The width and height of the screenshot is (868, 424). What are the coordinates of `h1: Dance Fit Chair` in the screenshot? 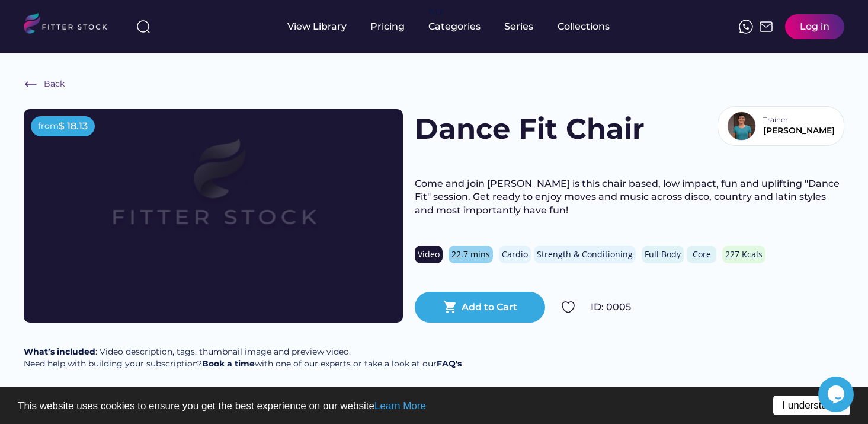 It's located at (530, 129).